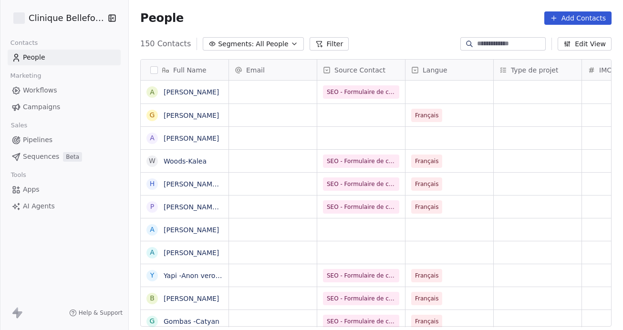 This screenshot has width=623, height=330. I want to click on span: Type de projet, so click(534, 70).